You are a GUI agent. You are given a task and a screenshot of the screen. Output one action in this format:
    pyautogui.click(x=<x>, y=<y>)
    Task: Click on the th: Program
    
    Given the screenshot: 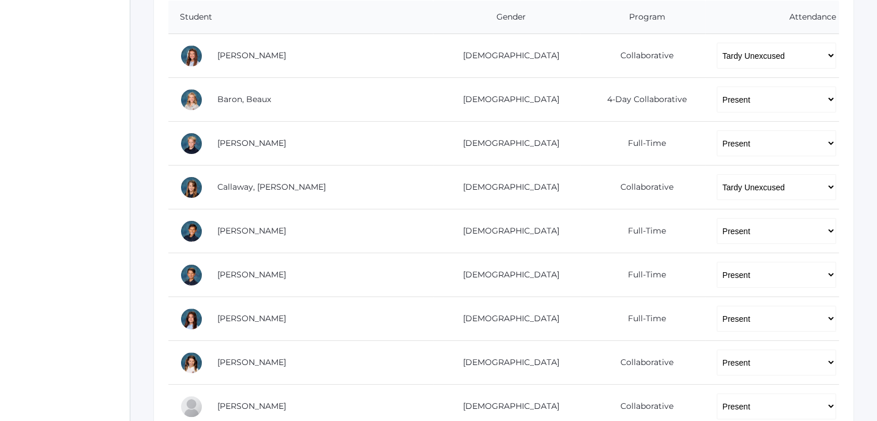 What is the action you would take?
    pyautogui.click(x=642, y=17)
    